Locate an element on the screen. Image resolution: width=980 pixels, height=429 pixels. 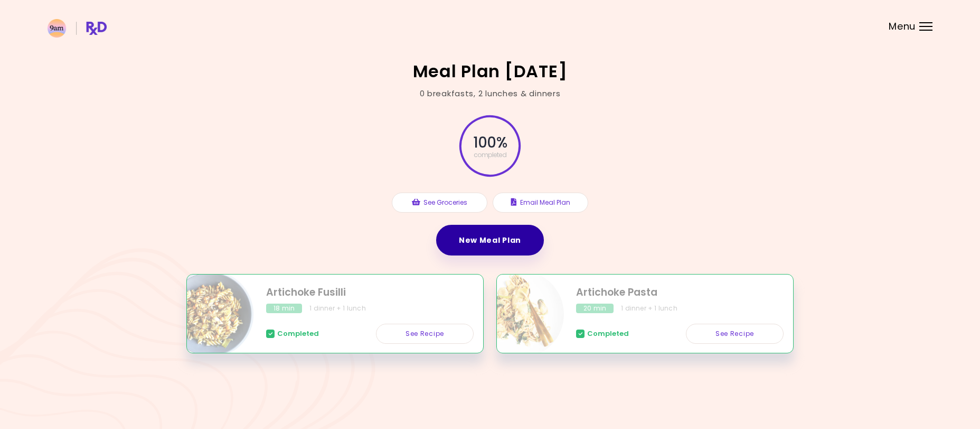
div: 18 min is located at coordinates (284, 308).